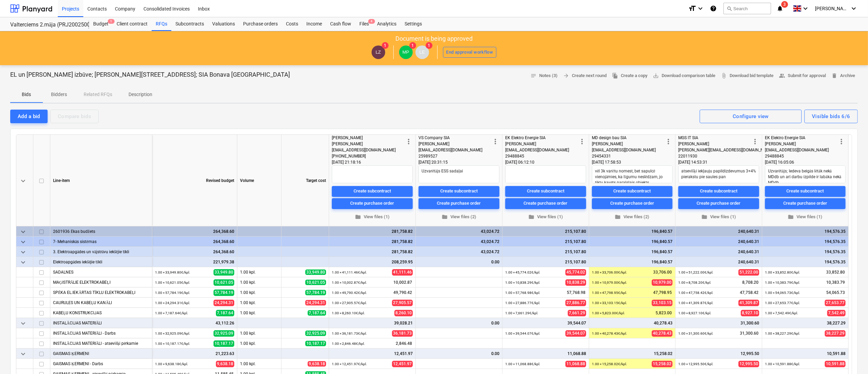  What do you see at coordinates (317, 313) in the screenshot?
I see `span: 7,187.64` at bounding box center [317, 313].